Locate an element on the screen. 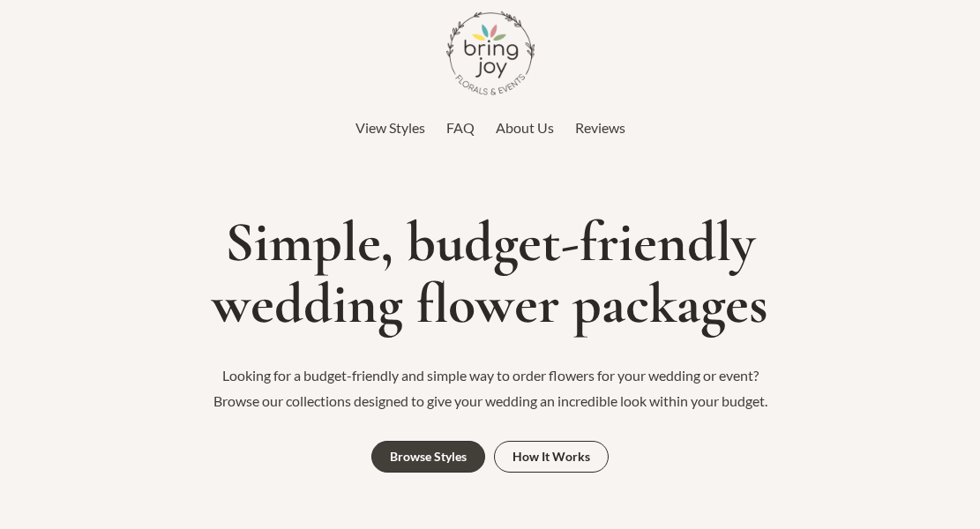 This screenshot has height=529, width=980. a: How It Works is located at coordinates (551, 457).